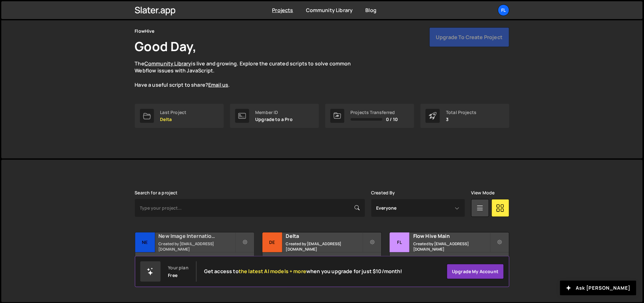 This screenshot has width=644, height=303. Describe the element at coordinates (374, 112) in the screenshot. I see `div: Projects Transferred` at that location.